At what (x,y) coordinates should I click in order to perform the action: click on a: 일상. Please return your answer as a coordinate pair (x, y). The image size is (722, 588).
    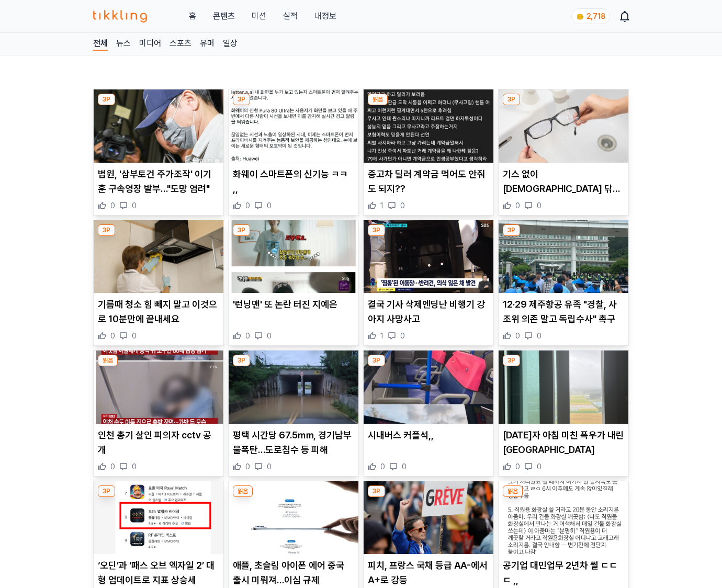
    Looking at the image, I should click on (230, 44).